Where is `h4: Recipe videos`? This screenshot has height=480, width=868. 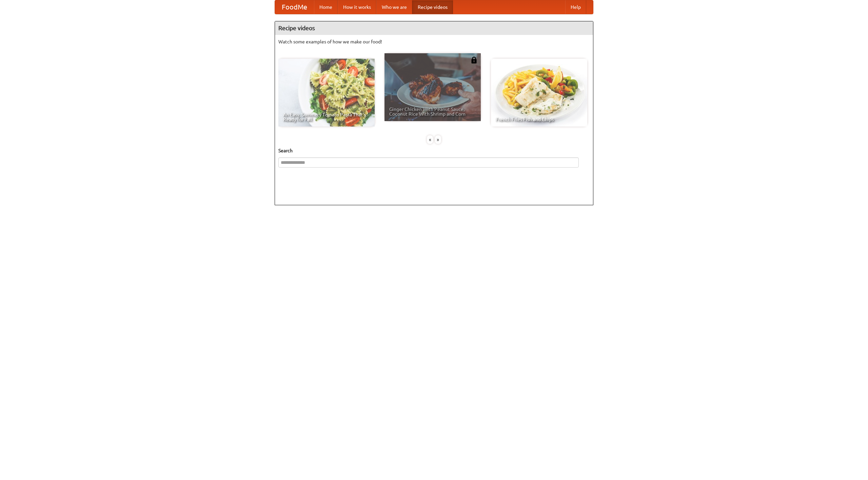
h4: Recipe videos is located at coordinates (434, 28).